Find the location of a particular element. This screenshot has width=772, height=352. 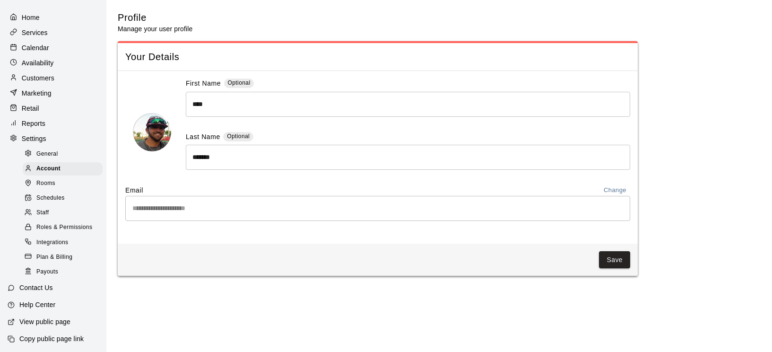

p: Help Center is located at coordinates (37, 304).